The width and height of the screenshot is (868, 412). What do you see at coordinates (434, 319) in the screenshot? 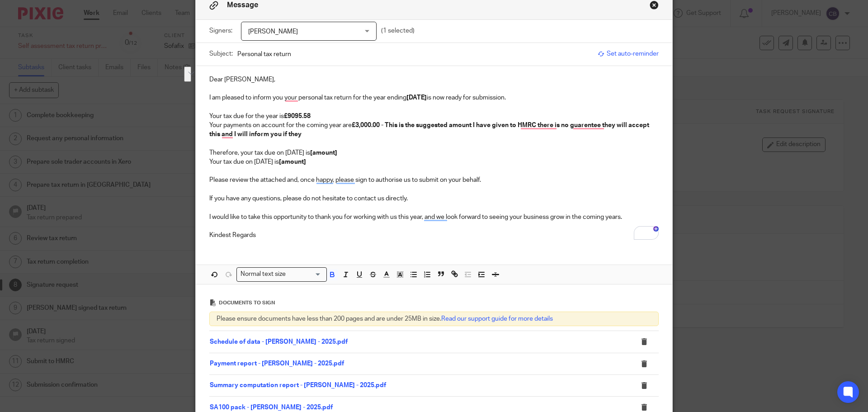
I see `div: Please ensure documents have less than 200 pages and are under 25MB in size.` at bounding box center [434, 319].